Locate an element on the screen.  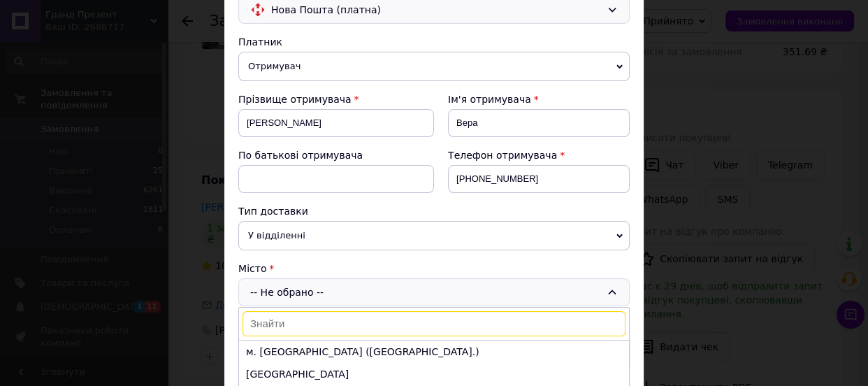
span: По батькові отримувача is located at coordinates (300, 155).